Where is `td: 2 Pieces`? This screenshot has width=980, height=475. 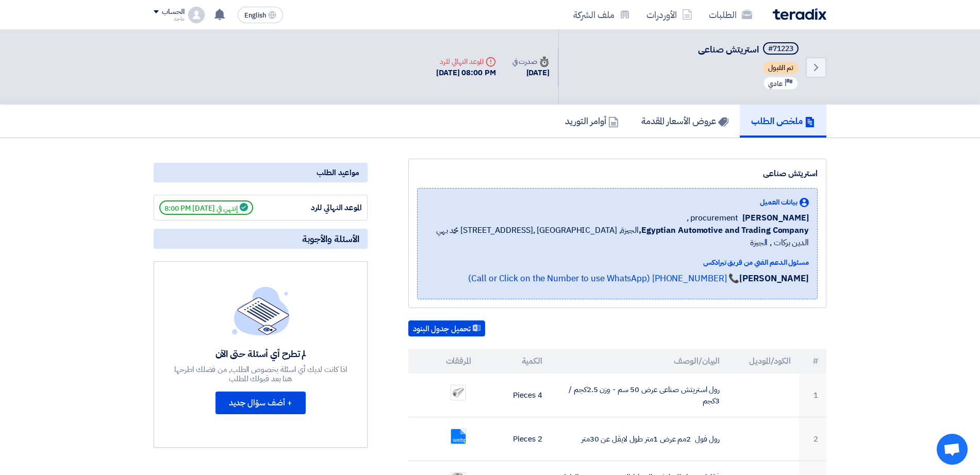 td: 2 Pieces is located at coordinates (515, 439).